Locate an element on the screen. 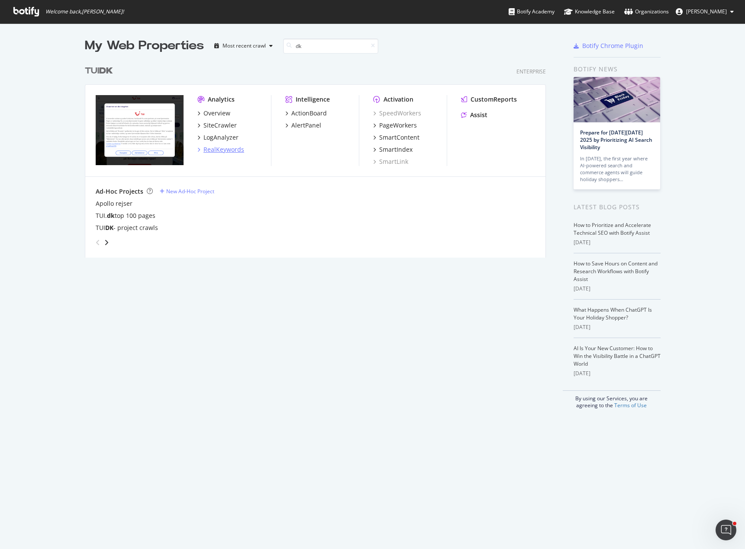 Image resolution: width=745 pixels, height=549 pixels. img: Prepare for Black Friday 2025 by Prioritizing AI Search Visibility is located at coordinates (616, 100).